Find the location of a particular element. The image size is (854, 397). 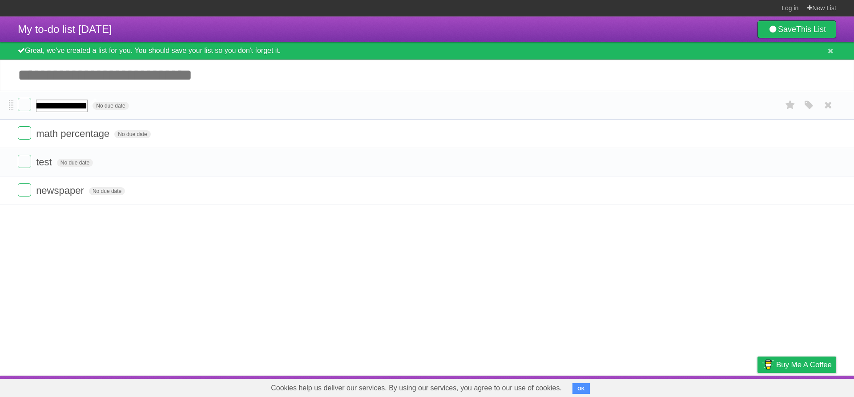

a: Suggest a feature is located at coordinates (808, 387).